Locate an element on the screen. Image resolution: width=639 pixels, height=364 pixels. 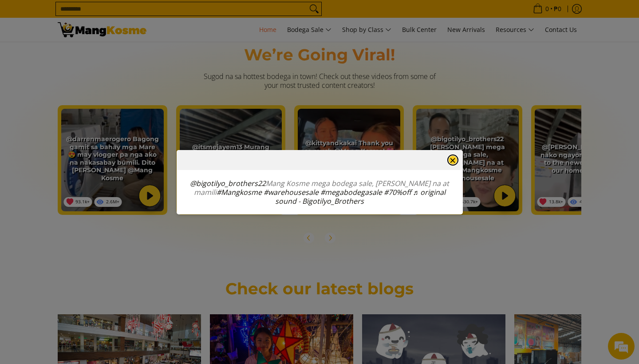
a: #70%off is located at coordinates (398, 192).